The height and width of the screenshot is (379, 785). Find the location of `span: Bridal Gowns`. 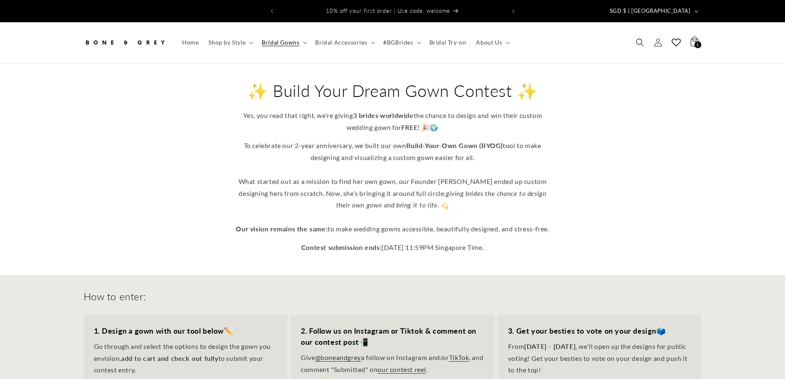

span: Bridal Gowns is located at coordinates (280, 42).